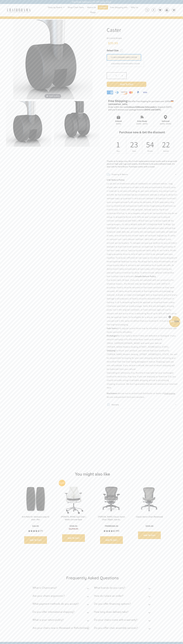 Image resolution: width=183 pixels, height=644 pixels. Describe the element at coordinates (48, 620) in the screenshot. I see `h2: What is your return policy?` at that location.